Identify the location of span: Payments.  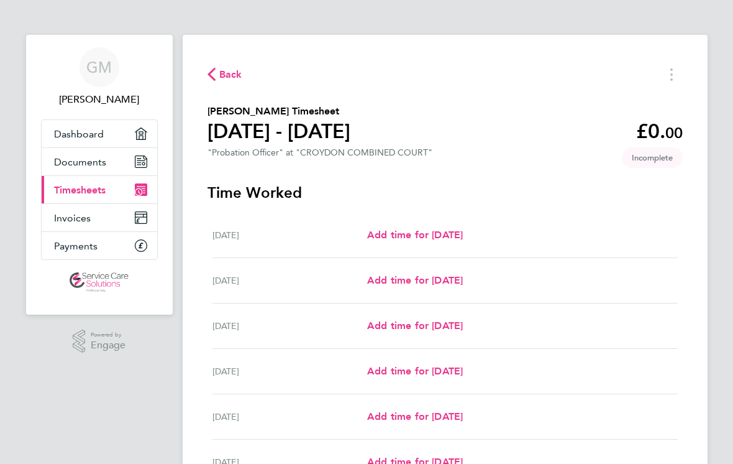
(76, 246).